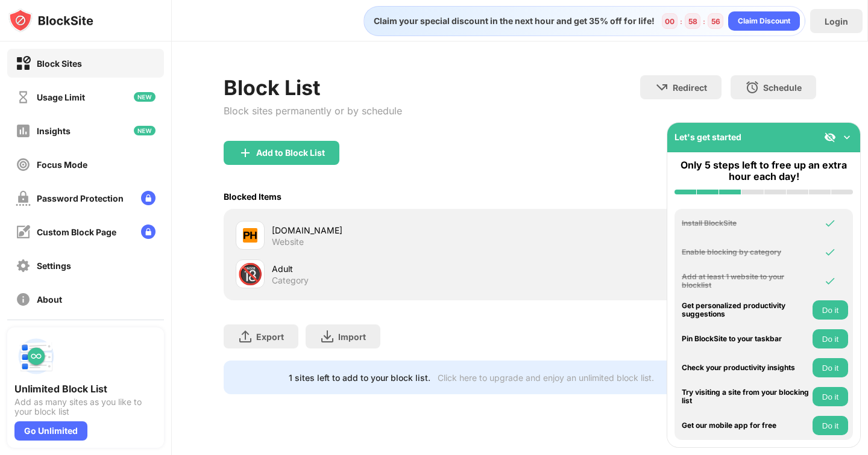  What do you see at coordinates (253, 196) in the screenshot?
I see `div: Blocked Items` at bounding box center [253, 196].